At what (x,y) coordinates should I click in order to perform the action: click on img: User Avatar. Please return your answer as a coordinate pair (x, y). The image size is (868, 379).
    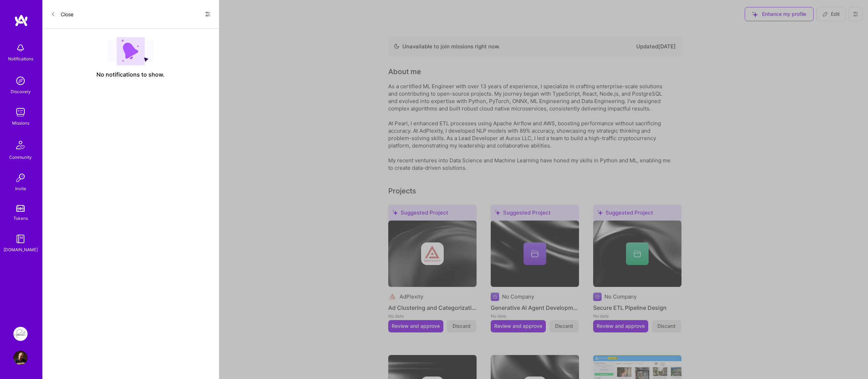
    Looking at the image, I should click on (20, 358).